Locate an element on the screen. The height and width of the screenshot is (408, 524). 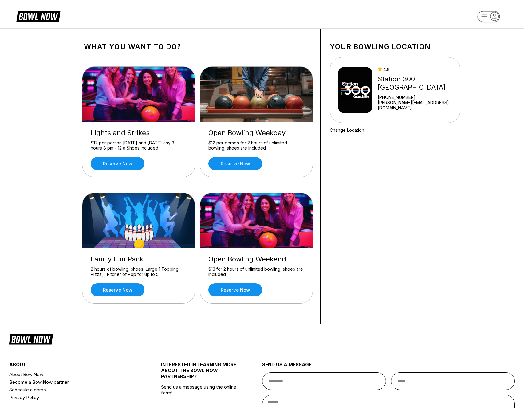
div: Open Bowling Weekday is located at coordinates (256, 133).